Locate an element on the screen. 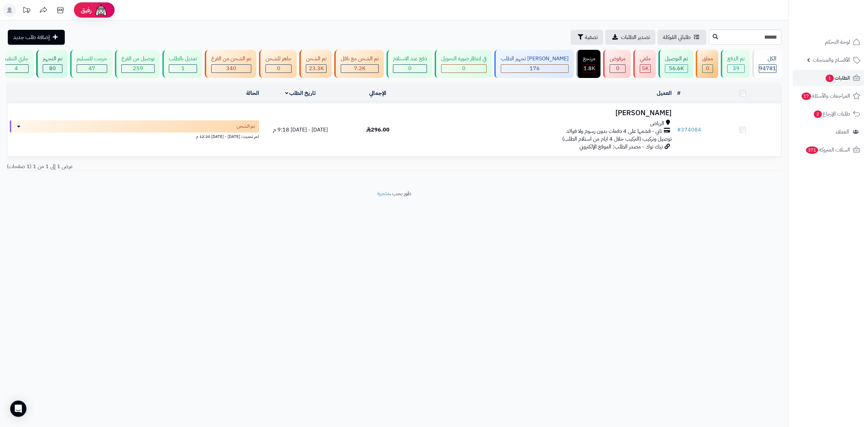 This screenshot has height=427, width=868. a: الطلبات1 is located at coordinates (828, 78).